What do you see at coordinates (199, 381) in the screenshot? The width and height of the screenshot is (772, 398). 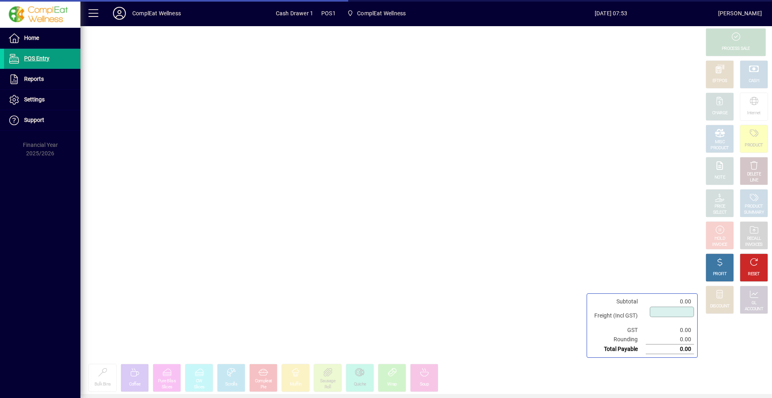 I see `div: CW` at bounding box center [199, 381].